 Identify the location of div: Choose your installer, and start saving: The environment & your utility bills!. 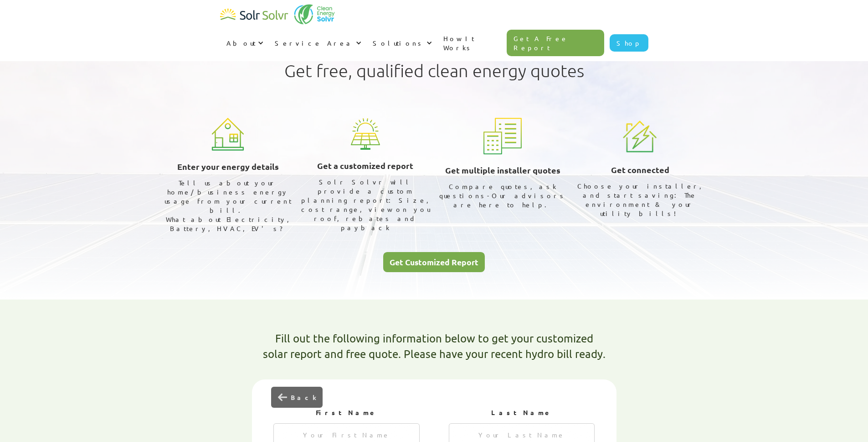
(641, 199).